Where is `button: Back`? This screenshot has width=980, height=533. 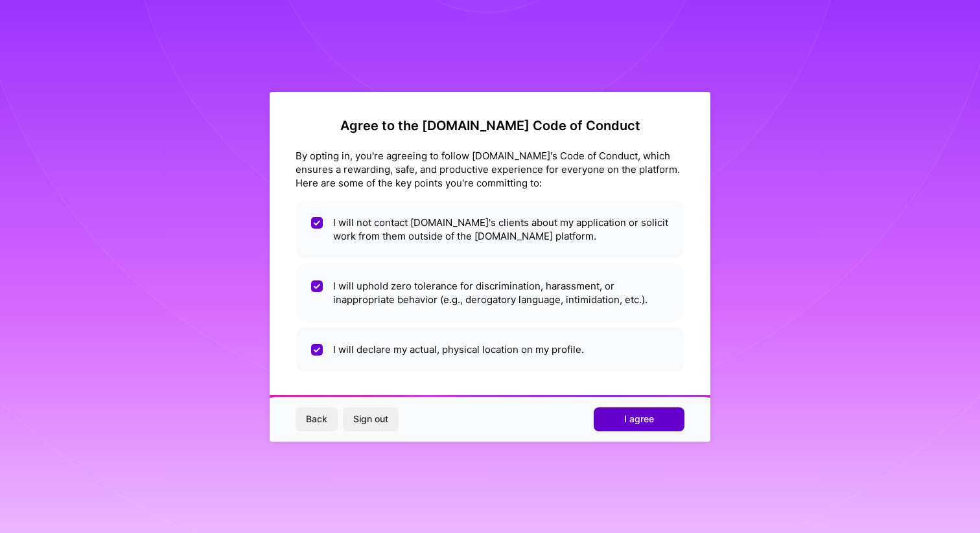
button: Back is located at coordinates (317, 419).